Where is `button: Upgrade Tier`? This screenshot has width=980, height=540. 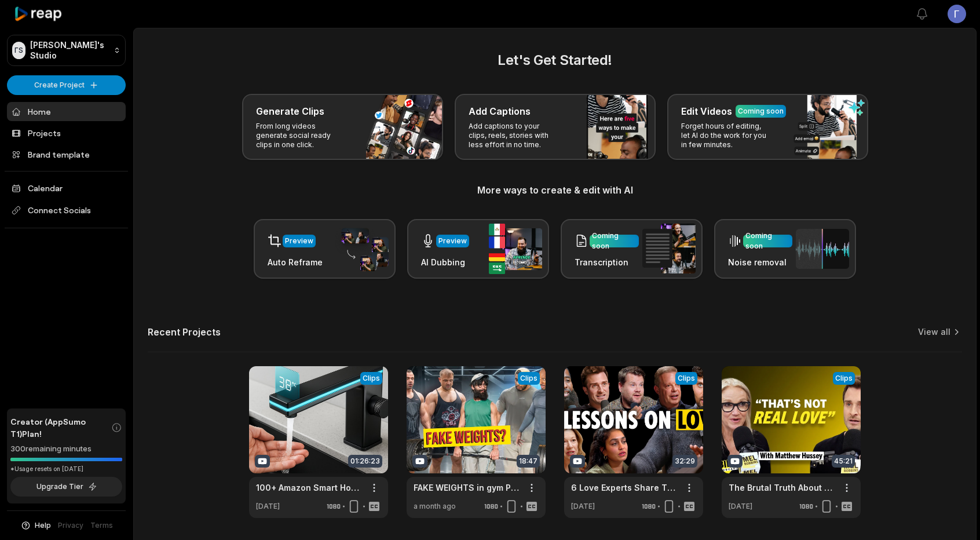 button: Upgrade Tier is located at coordinates (66, 487).